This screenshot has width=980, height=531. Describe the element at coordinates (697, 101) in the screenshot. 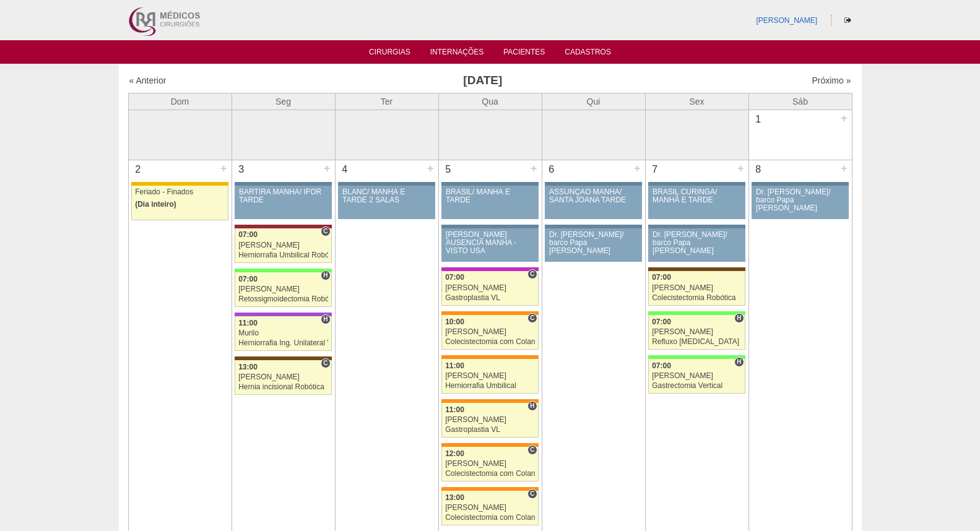

I see `th: Sex` at that location.